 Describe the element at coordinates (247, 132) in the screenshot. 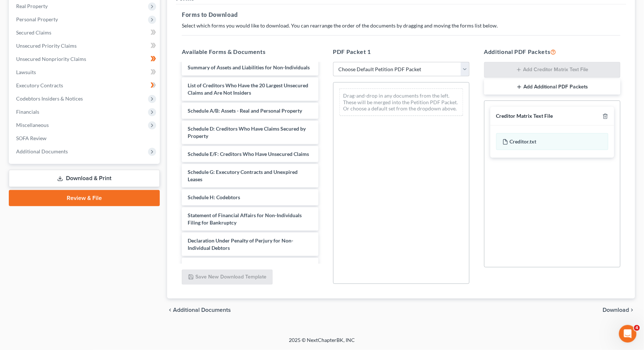

I see `span: Schedule D: Creditors Who Have Claims Secured by Property` at that location.